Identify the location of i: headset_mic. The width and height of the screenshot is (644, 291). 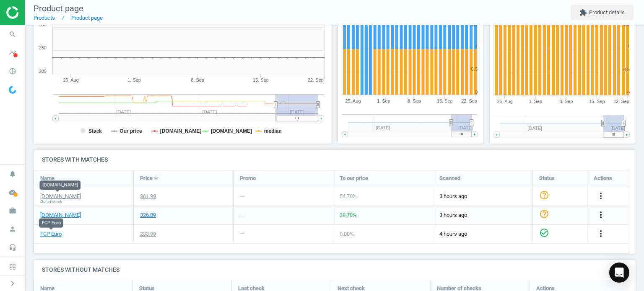
(13, 248).